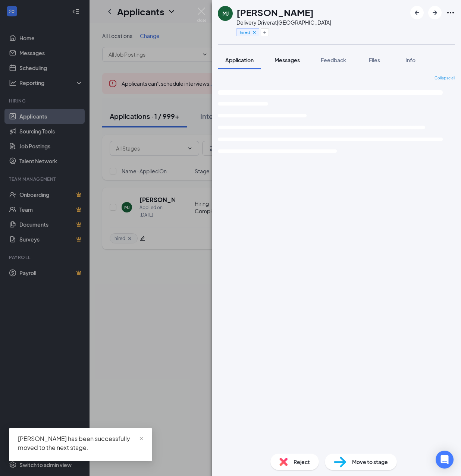 Image resolution: width=461 pixels, height=476 pixels. What do you see at coordinates (445, 460) in the screenshot?
I see `div: Open Intercom Messenger` at bounding box center [445, 460].